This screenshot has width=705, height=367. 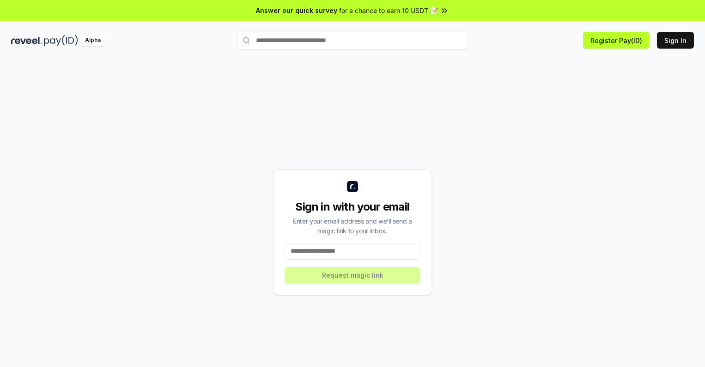 I want to click on button: Register Pay(ID), so click(x=617, y=40).